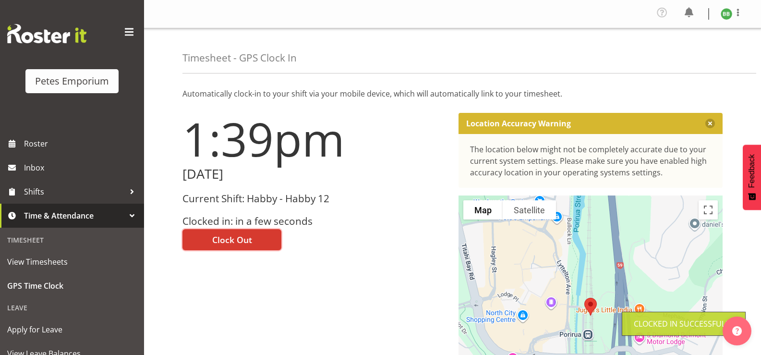 The width and height of the screenshot is (761, 355). Describe the element at coordinates (72, 307) in the screenshot. I see `div: Leave` at that location.